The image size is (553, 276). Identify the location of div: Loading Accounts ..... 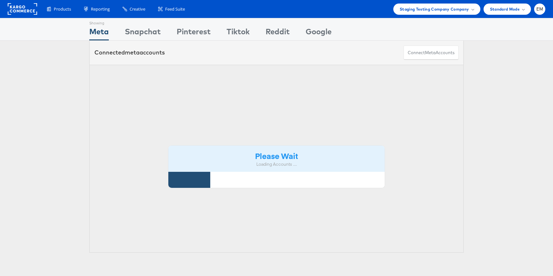
(277, 164).